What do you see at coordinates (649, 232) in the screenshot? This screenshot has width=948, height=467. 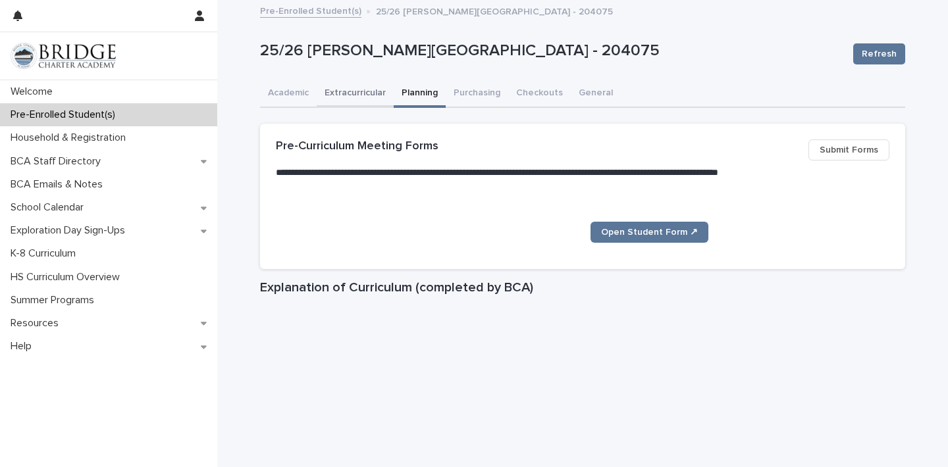 I see `span: Open Student Form ↗` at bounding box center [649, 232].